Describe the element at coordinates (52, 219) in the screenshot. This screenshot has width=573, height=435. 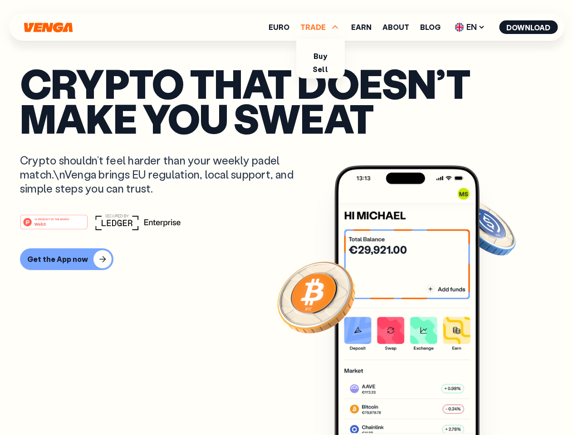
I see `tspan: #1 PRODUCT OF THE MONTH` at that location.